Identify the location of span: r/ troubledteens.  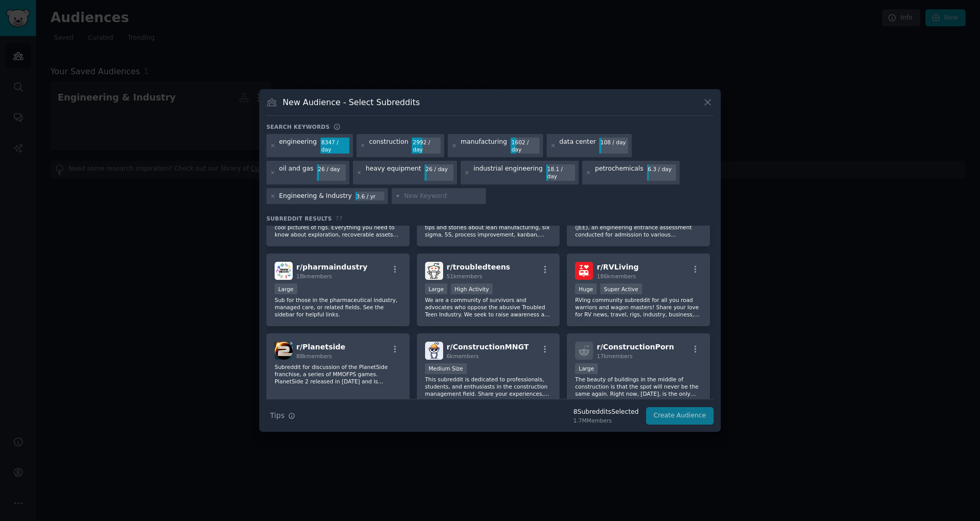
(479, 267).